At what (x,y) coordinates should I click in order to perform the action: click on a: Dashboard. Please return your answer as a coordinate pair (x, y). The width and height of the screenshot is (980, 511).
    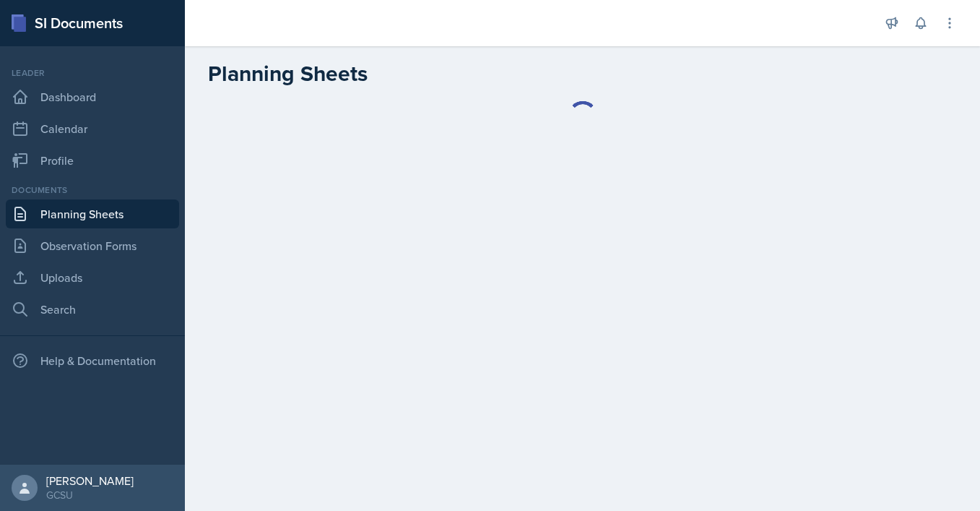
    Looking at the image, I should click on (93, 97).